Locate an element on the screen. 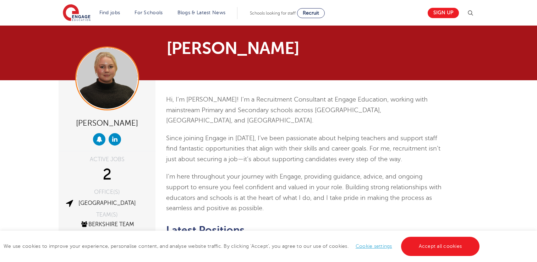 The image size is (537, 262). a: Berkshire Team is located at coordinates (107, 224).